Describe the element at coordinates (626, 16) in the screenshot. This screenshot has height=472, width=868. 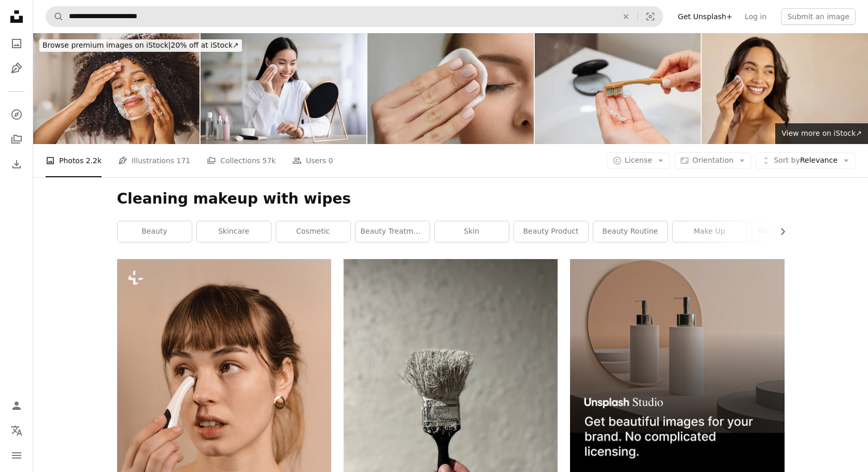
I see `button: Clear` at that location.